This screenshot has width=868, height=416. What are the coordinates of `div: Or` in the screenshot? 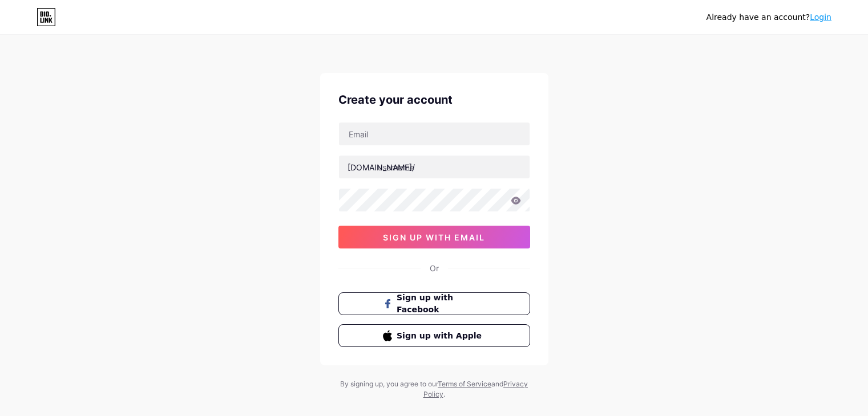 It's located at (434, 268).